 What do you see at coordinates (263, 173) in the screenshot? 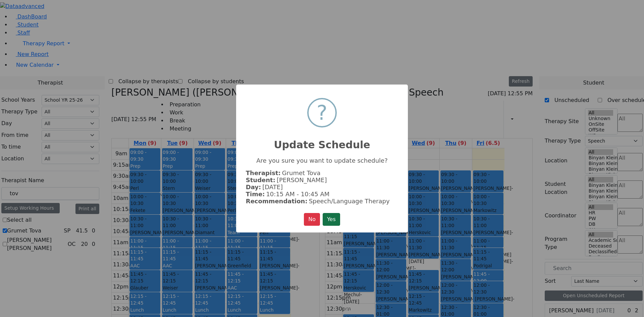
I see `strong: Therapist:` at bounding box center [263, 173].